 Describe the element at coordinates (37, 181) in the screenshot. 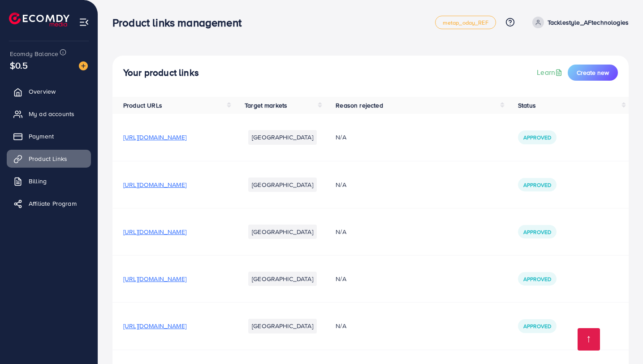

I see `span: Billing` at that location.